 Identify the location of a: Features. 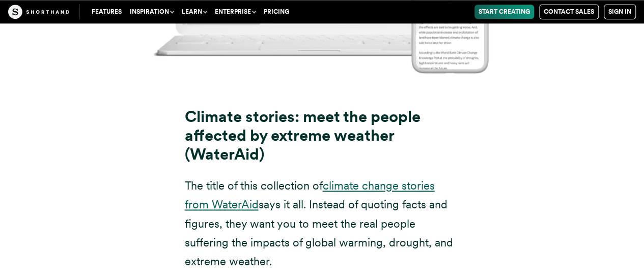
(106, 12).